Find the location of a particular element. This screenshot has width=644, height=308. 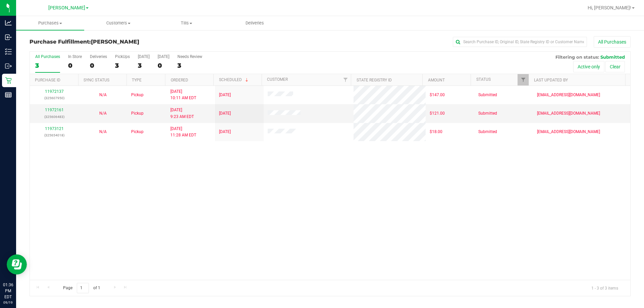

span: $147.00 is located at coordinates (437, 95).